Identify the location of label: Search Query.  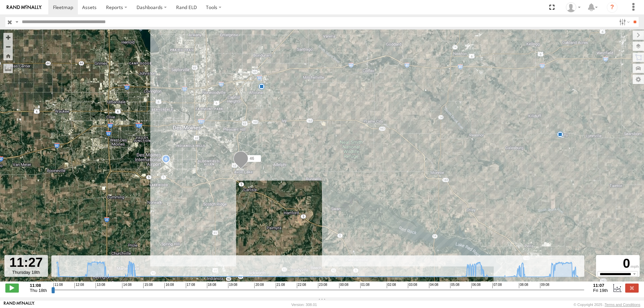
(17, 22).